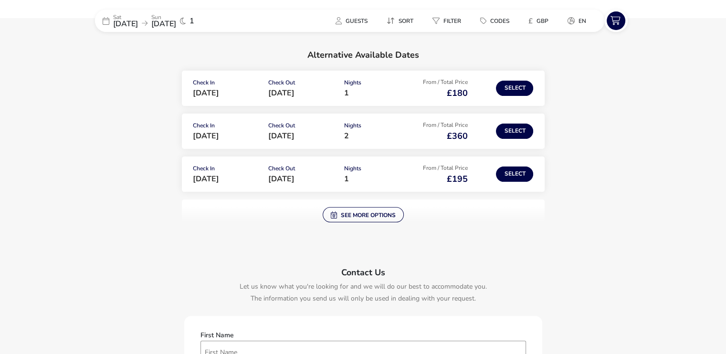 The image size is (726, 354). I want to click on button: See more options, so click(363, 215).